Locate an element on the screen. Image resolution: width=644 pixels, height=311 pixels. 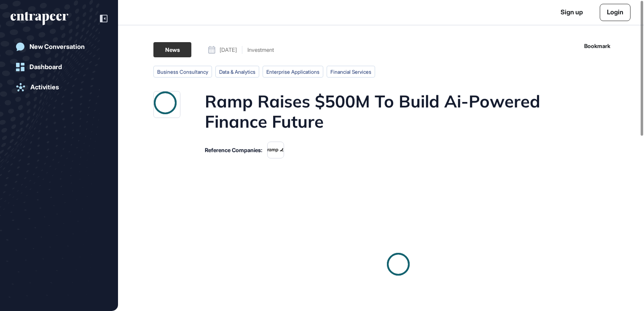
li: enterprise applications is located at coordinates (293, 72).